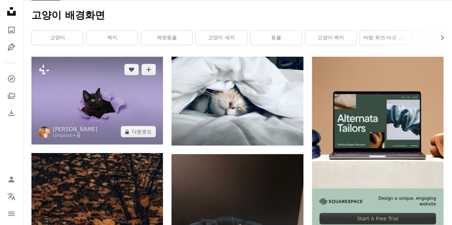 The width and height of the screenshot is (452, 225). What do you see at coordinates (11, 79) in the screenshot?
I see `a: 탐색` at bounding box center [11, 79].